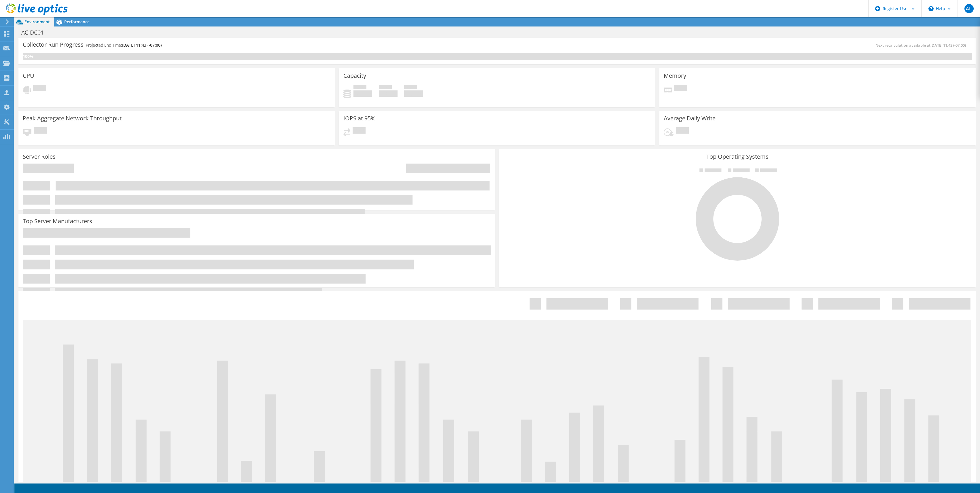  Describe the element at coordinates (37, 22) in the screenshot. I see `span: Environment` at that location.